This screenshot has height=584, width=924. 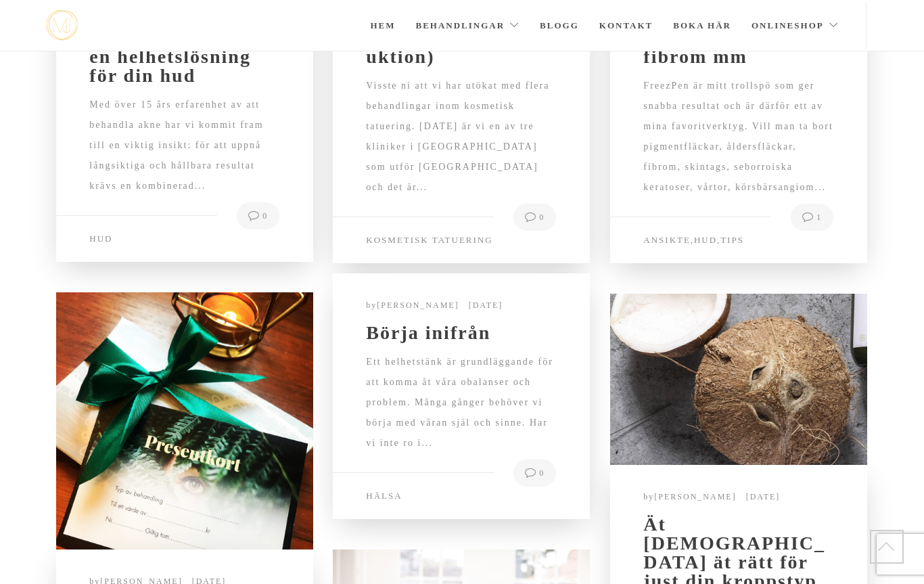 I want to click on div: FreezPen är mitt trollspö som ger snabba resultat och är därför ett av mina favoritverktyg. Vill ..., so click(x=738, y=146).